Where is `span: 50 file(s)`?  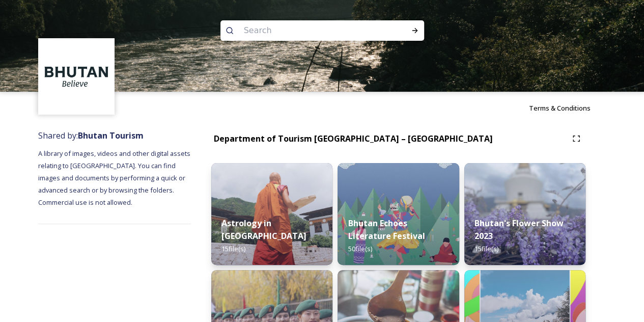
span: 50 file(s) is located at coordinates (360, 249).